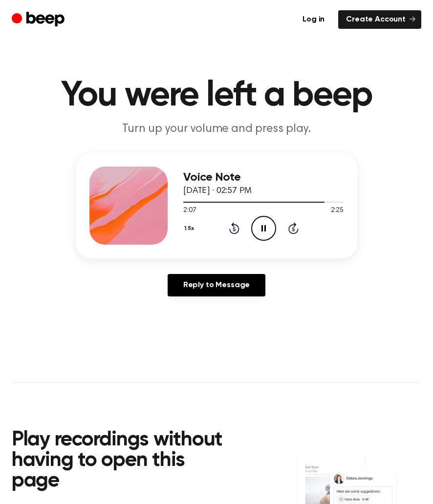 The height and width of the screenshot is (504, 433). I want to click on p: Turn up your volume and press play., so click(217, 129).